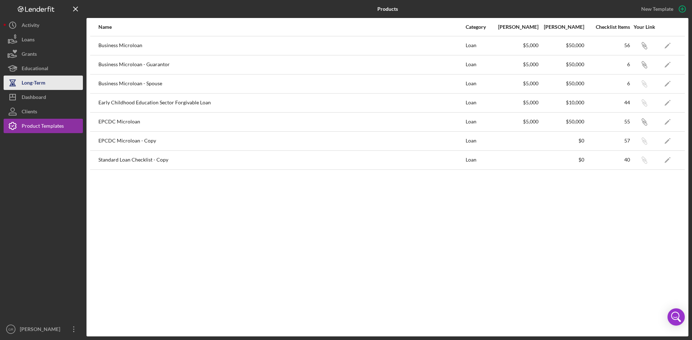 This screenshot has height=340, width=692. What do you see at coordinates (43, 40) in the screenshot?
I see `a: Loans` at bounding box center [43, 40].